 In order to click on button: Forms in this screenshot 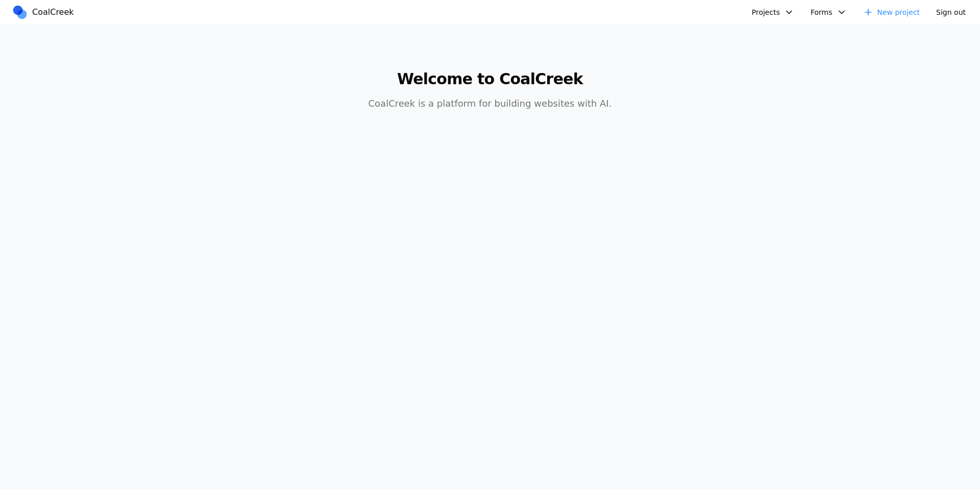, I will do `click(829, 12)`.